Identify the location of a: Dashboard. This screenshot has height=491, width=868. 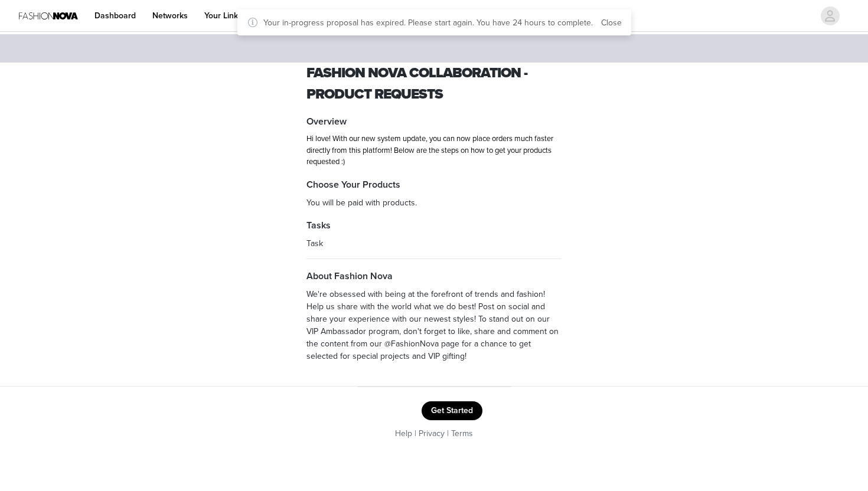
(115, 15).